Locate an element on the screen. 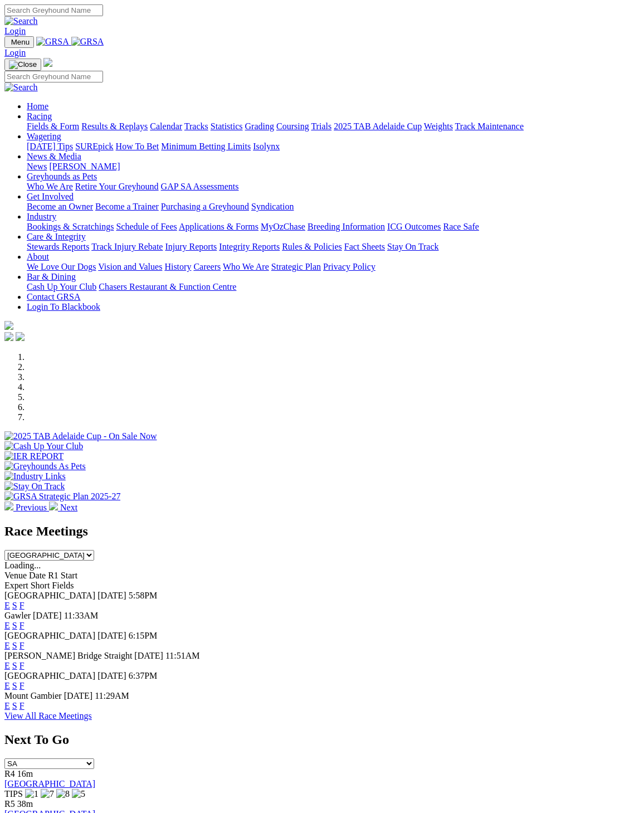 Image resolution: width=644 pixels, height=813 pixels. a: Become a Trainer is located at coordinates (127, 206).